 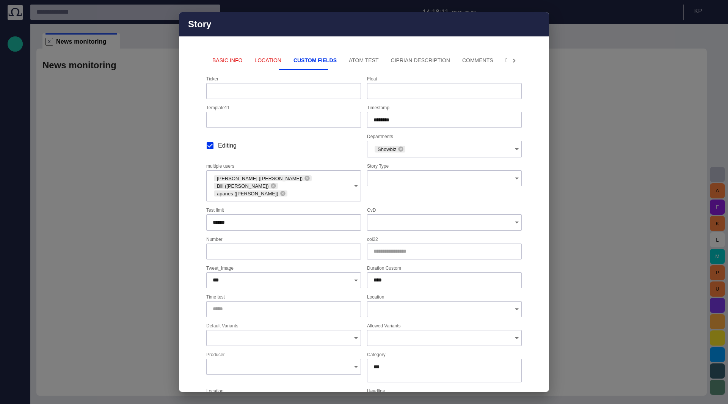 I want to click on label: Duration Custom, so click(x=384, y=268).